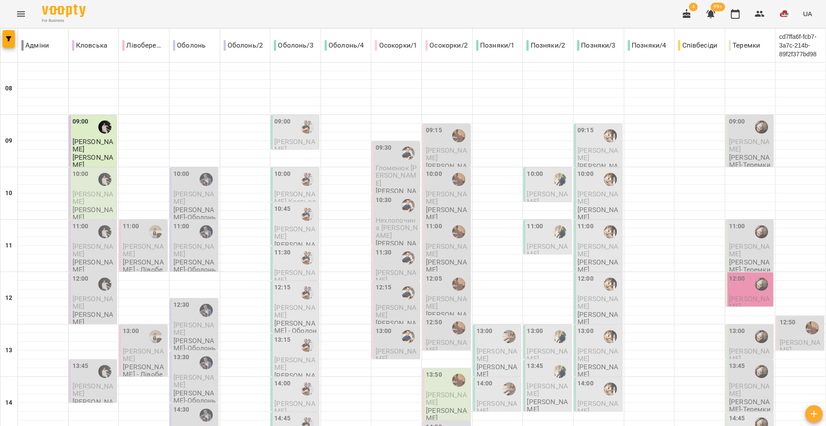  What do you see at coordinates (762, 284) in the screenshot?
I see `div: Даниїл КАЛАШНИК` at bounding box center [762, 284].